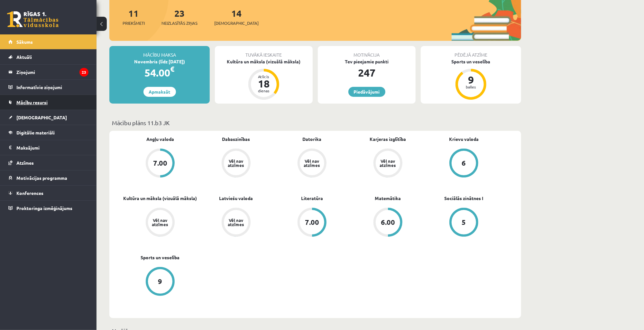 This screenshot has height=330, width=644. What do you see at coordinates (367, 62) in the screenshot?
I see `div: Tev pieejamie punkti` at bounding box center [367, 62].